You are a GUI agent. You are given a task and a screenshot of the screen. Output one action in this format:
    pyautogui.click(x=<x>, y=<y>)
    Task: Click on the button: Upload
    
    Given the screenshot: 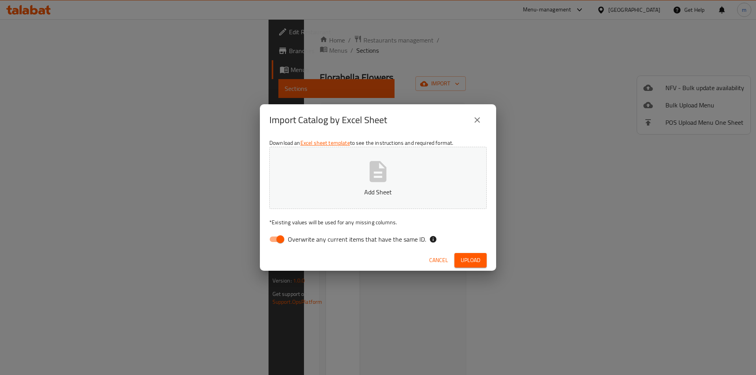 What is the action you would take?
    pyautogui.click(x=470, y=260)
    